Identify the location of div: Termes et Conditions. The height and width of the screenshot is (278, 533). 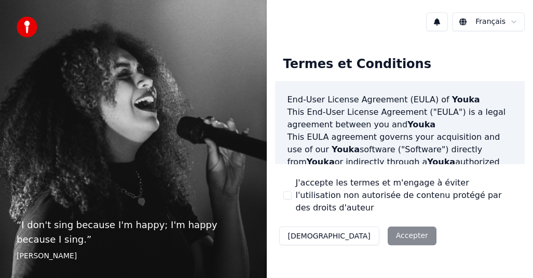
(357, 64).